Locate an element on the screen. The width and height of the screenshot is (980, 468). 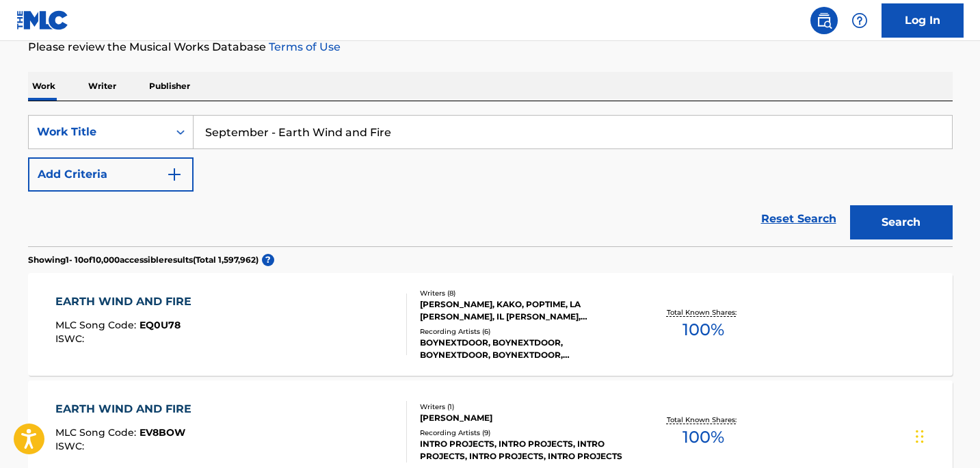
button: Add Criteria is located at coordinates (111, 174).